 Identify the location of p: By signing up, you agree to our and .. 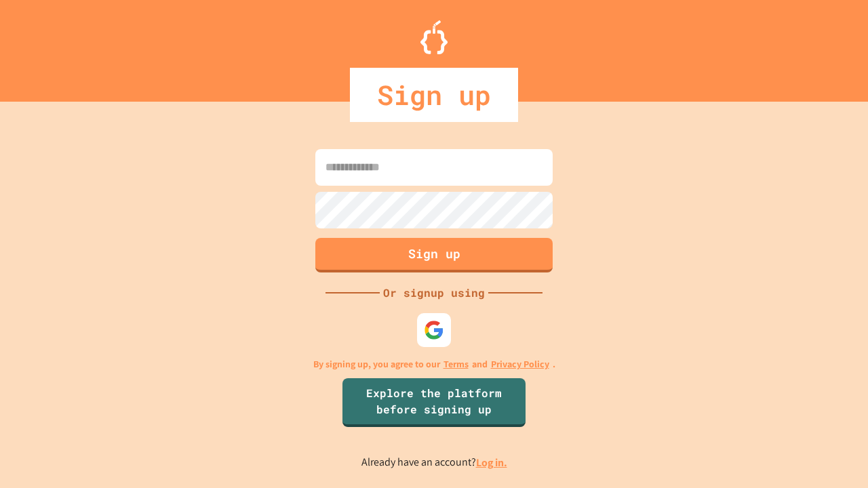
(434, 364).